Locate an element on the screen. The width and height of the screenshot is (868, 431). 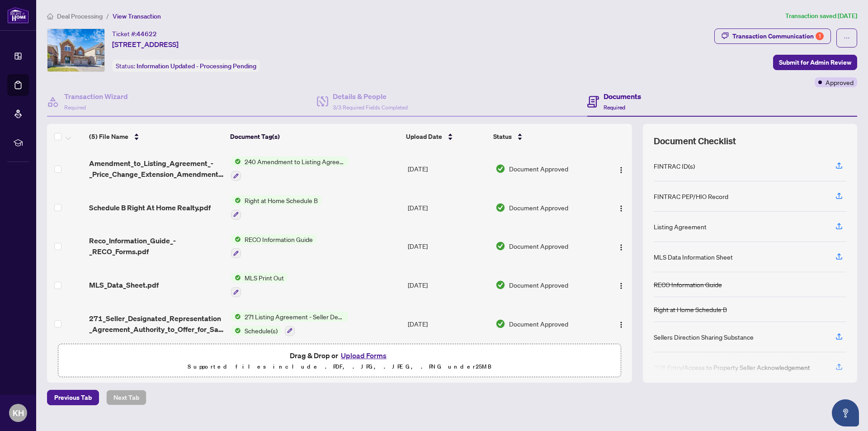
span: Submit for Admin Review is located at coordinates (815, 63).